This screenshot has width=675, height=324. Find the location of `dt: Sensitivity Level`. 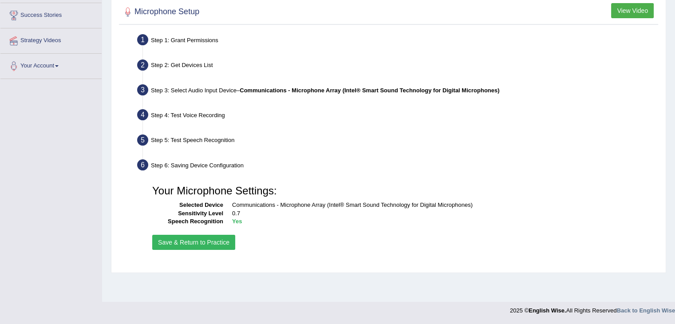

dt: Sensitivity Level is located at coordinates (188, 214).